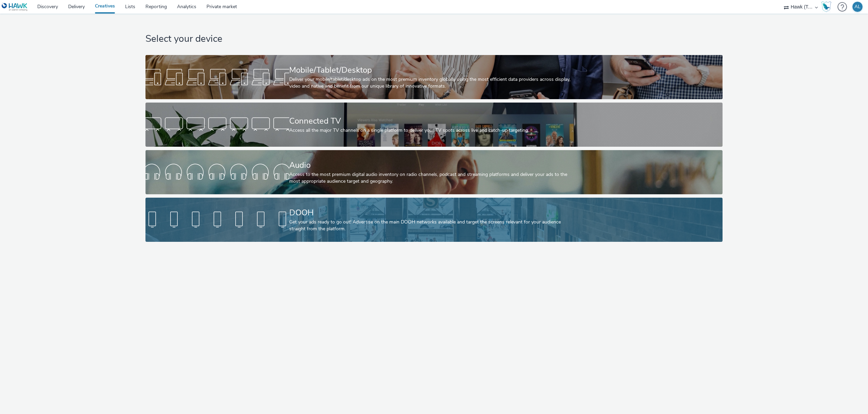 The height and width of the screenshot is (414, 868). I want to click on div: Hawk Academy, so click(827, 7).